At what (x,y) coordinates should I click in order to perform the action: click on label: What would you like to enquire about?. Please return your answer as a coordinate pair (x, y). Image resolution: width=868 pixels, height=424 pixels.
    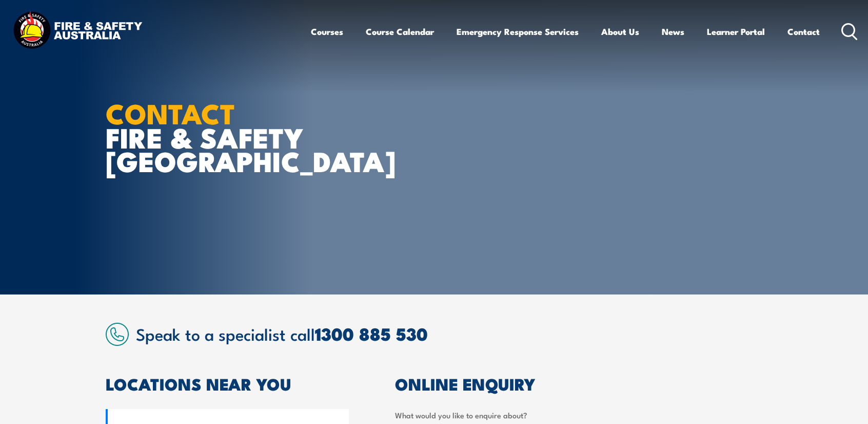
    Looking at the image, I should click on (579, 415).